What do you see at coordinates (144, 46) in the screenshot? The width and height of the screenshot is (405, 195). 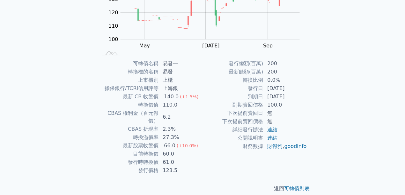 I see `tspan: May` at bounding box center [144, 46].